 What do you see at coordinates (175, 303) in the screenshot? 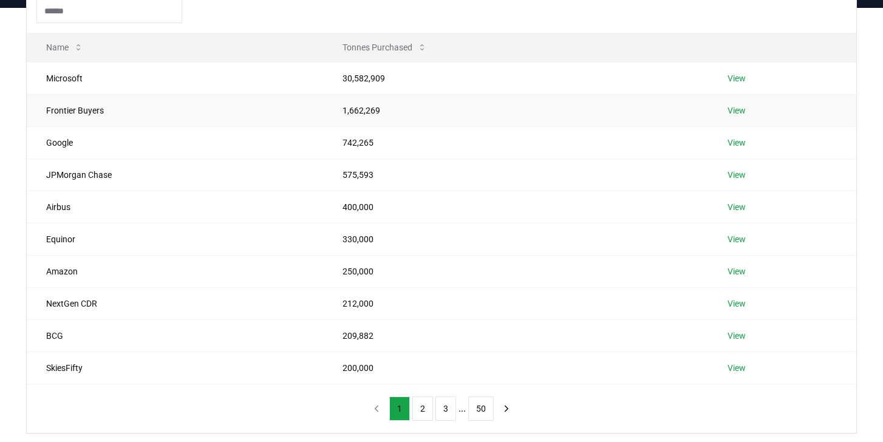
I see `td: NextGen CDR` at bounding box center [175, 303].